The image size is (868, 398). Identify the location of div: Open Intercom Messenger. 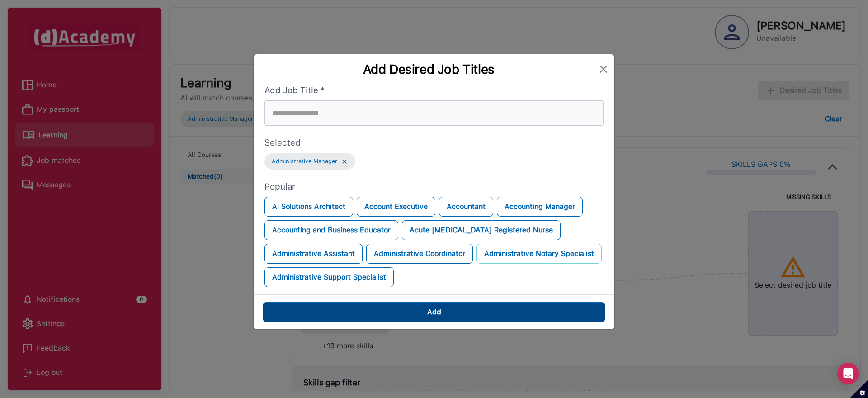
(848, 374).